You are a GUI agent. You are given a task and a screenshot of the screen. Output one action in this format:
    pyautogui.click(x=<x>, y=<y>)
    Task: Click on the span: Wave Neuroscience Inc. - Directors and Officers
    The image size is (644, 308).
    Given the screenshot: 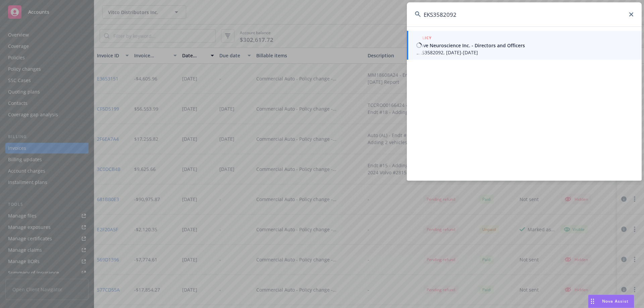 What is the action you would take?
    pyautogui.click(x=525, y=45)
    